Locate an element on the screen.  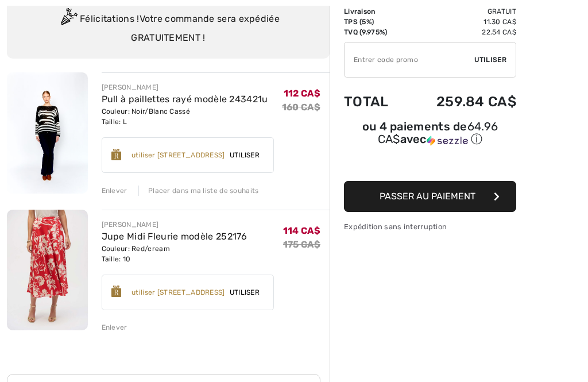
a: Pull à paillettes rayé modèle 243421u is located at coordinates (185, 99).